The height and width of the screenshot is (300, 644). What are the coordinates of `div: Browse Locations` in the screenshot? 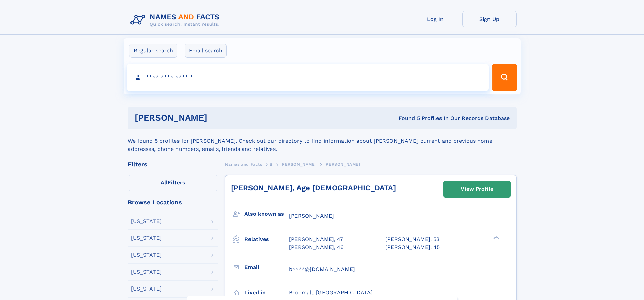 It's located at (173, 202).